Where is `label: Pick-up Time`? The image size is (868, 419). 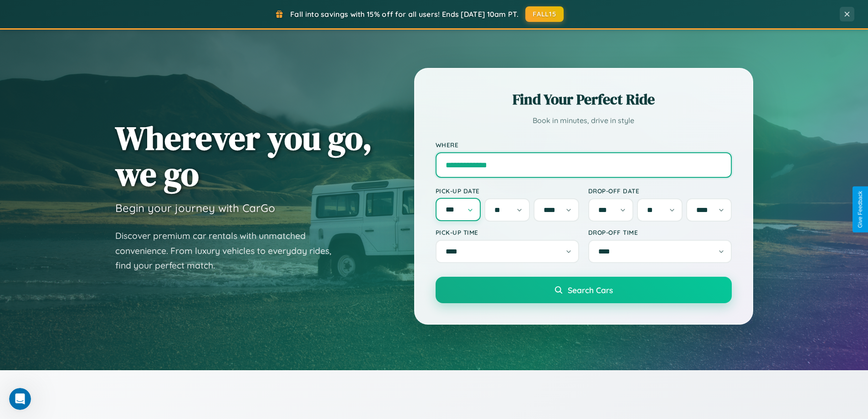
label: Pick-up Time is located at coordinates (507, 232).